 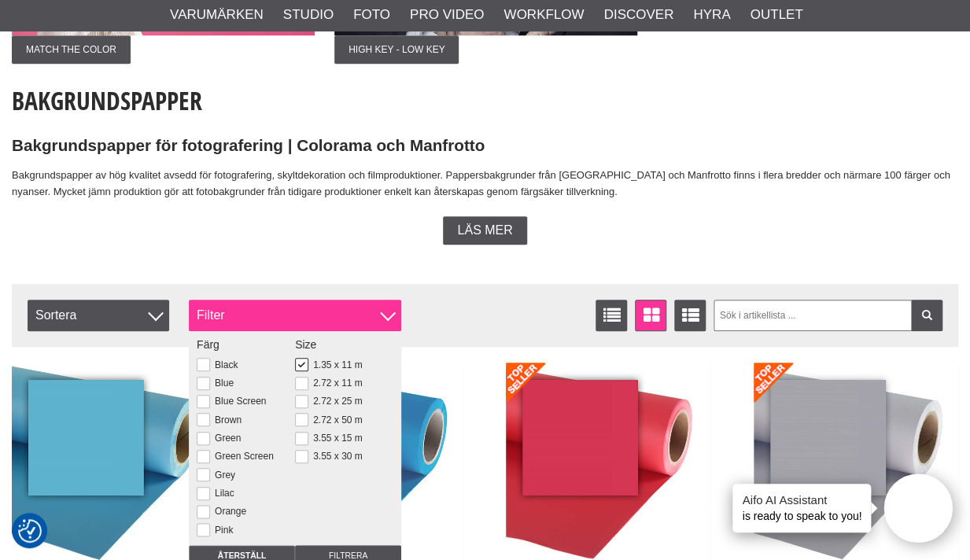 I want to click on h4: Aifo AI Assistant, so click(x=802, y=499).